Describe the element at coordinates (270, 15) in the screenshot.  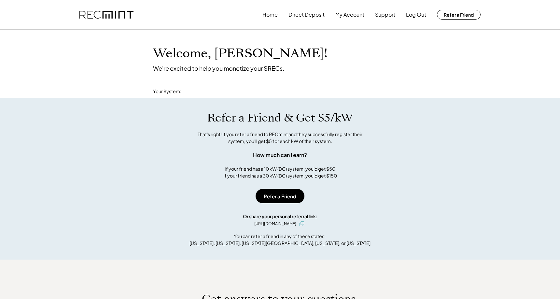
I see `button: Home` at that location.